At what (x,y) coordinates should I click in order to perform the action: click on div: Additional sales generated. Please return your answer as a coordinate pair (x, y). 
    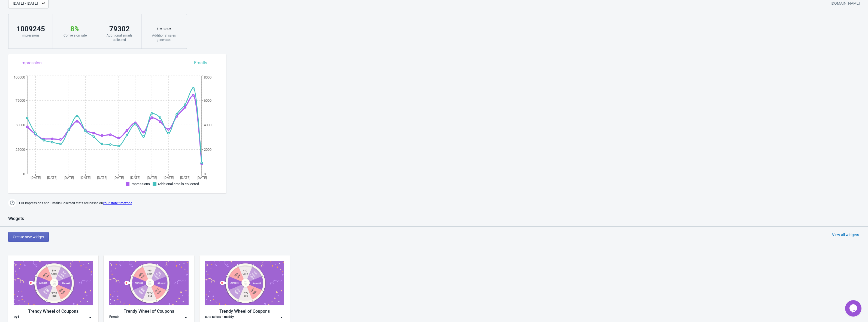
    Looking at the image, I should click on (164, 38).